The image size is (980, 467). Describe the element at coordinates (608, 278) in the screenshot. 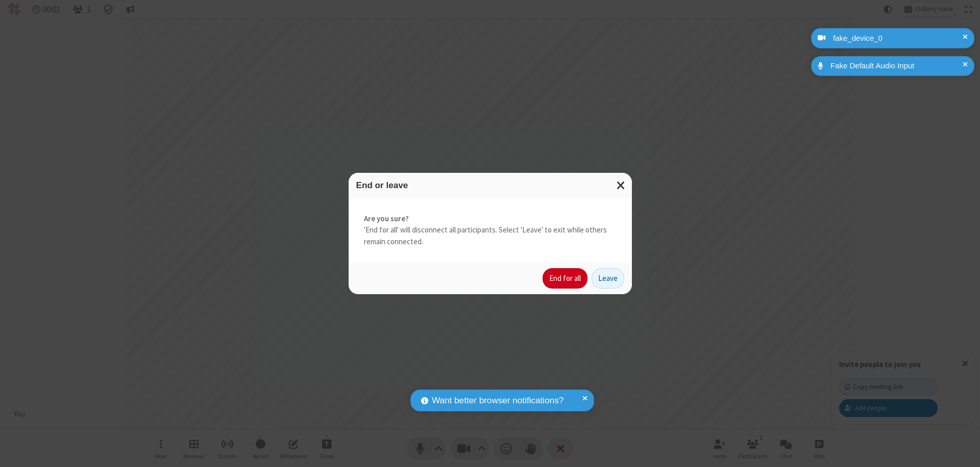

I see `button: Leave` at that location.